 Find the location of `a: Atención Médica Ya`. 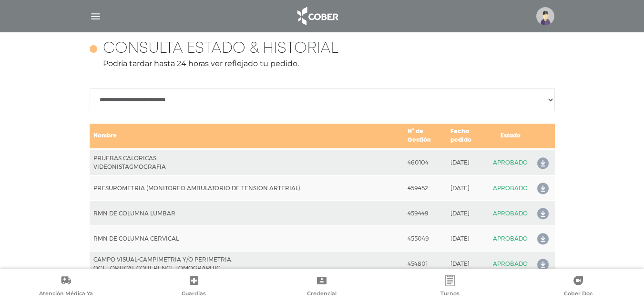

a: Atención Médica Ya is located at coordinates (66, 287).